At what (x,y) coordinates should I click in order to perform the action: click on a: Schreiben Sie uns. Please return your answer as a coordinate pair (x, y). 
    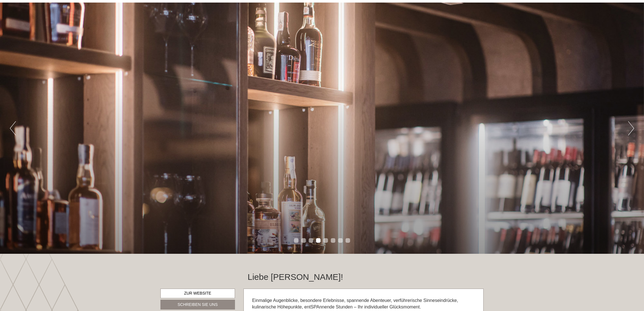
    Looking at the image, I should click on (197, 305).